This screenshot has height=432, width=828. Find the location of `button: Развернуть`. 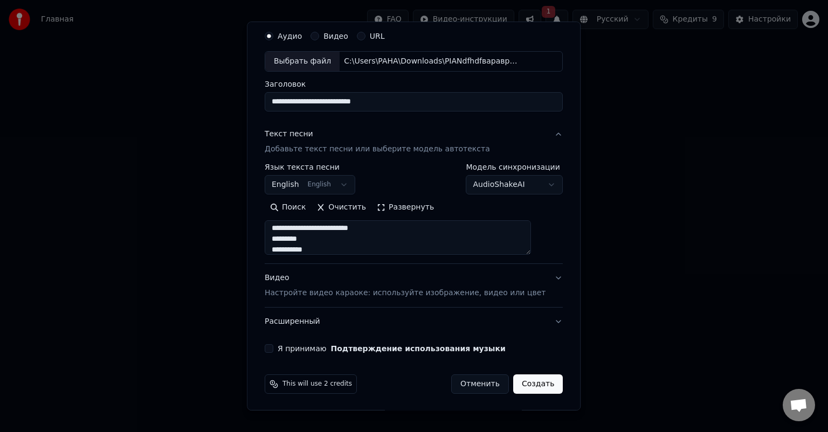

button: Развернуть is located at coordinates (405, 207).